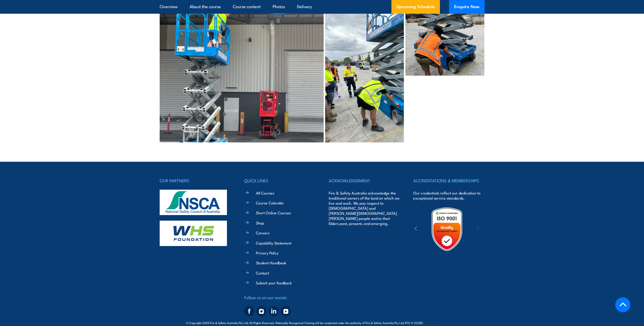  I want to click on h4: ACKNOWLEDGEMENT, so click(365, 181).